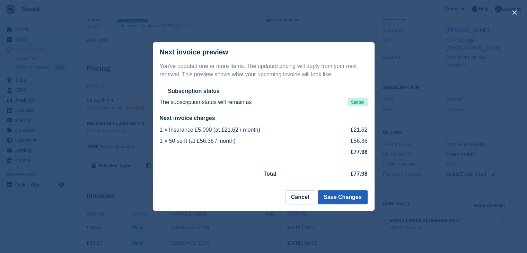 The width and height of the screenshot is (527, 253). Describe the element at coordinates (248, 141) in the screenshot. I see `td: 1 × 50 sq ft (at £56.36 / month)` at that location.